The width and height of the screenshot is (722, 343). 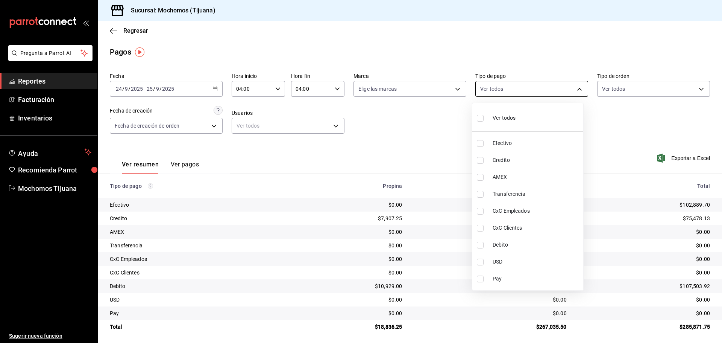 I want to click on span: Transferencia, so click(x=537, y=194).